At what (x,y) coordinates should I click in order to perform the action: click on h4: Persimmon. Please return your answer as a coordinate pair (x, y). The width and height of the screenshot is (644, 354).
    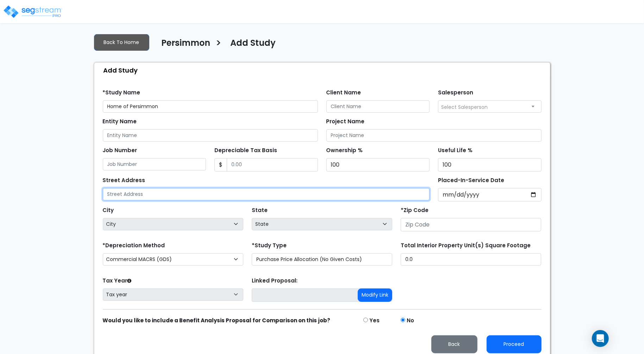
    Looking at the image, I should click on (186, 44).